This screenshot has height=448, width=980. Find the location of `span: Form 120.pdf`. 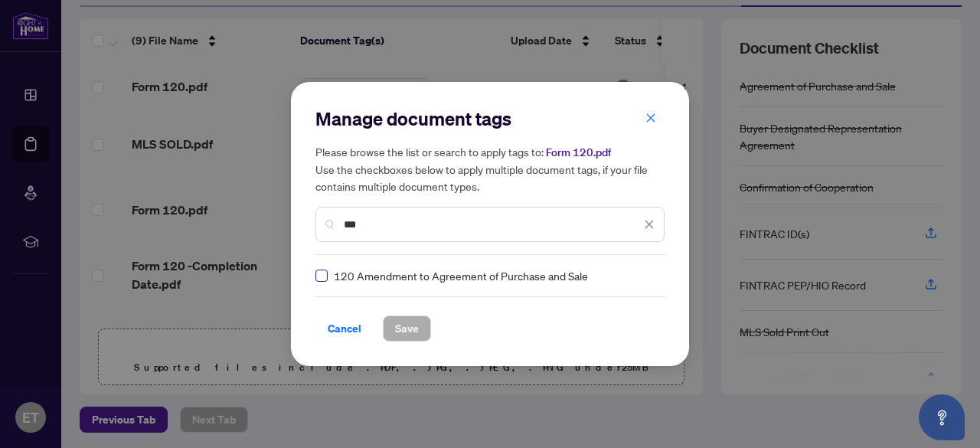

span: Form 120.pdf is located at coordinates (578, 153).